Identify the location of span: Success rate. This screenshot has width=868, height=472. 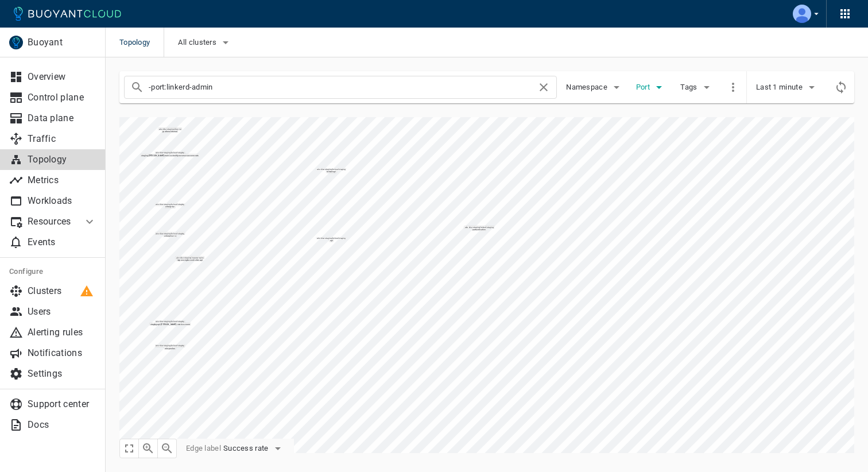
(247, 448).